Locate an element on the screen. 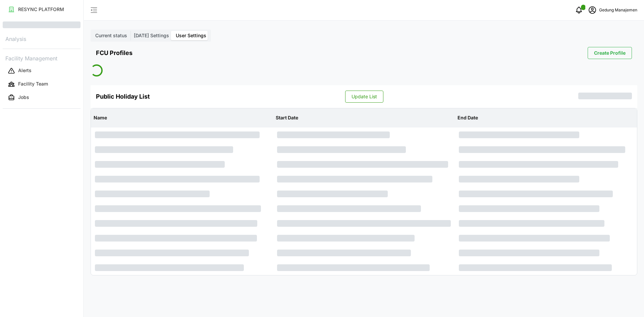  p: Name is located at coordinates (182, 118).